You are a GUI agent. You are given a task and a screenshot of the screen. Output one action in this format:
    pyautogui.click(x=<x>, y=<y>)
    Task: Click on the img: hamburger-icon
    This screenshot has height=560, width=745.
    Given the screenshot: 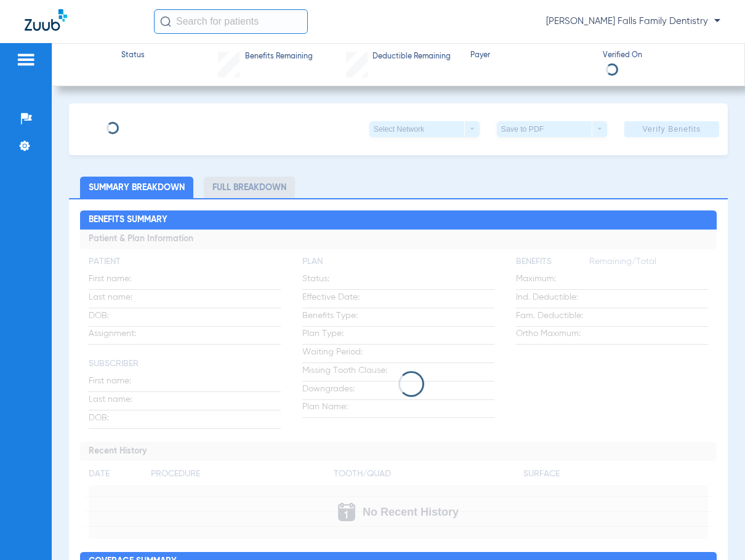 What is the action you would take?
    pyautogui.click(x=26, y=60)
    